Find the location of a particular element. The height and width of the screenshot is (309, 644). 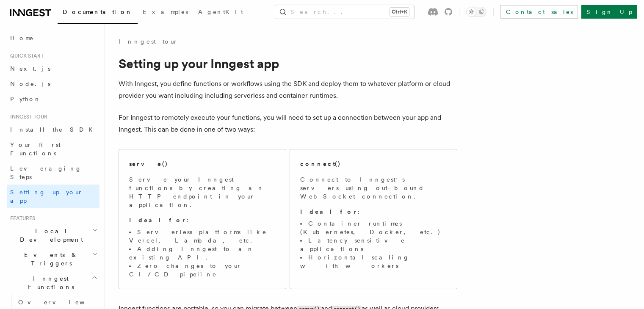

span: Setting up your app is located at coordinates (46, 196).